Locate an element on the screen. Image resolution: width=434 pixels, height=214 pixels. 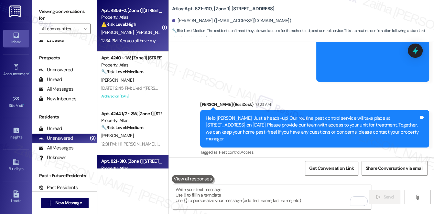
span: Get Conversation Link is located at coordinates (331, 168).